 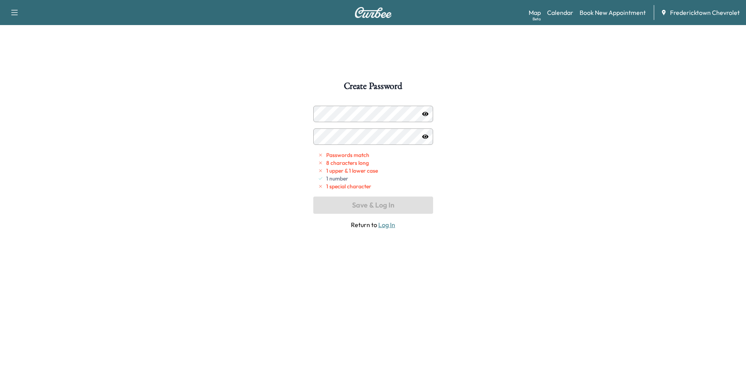 What do you see at coordinates (348, 155) in the screenshot?
I see `span: Passwords match` at bounding box center [348, 155].